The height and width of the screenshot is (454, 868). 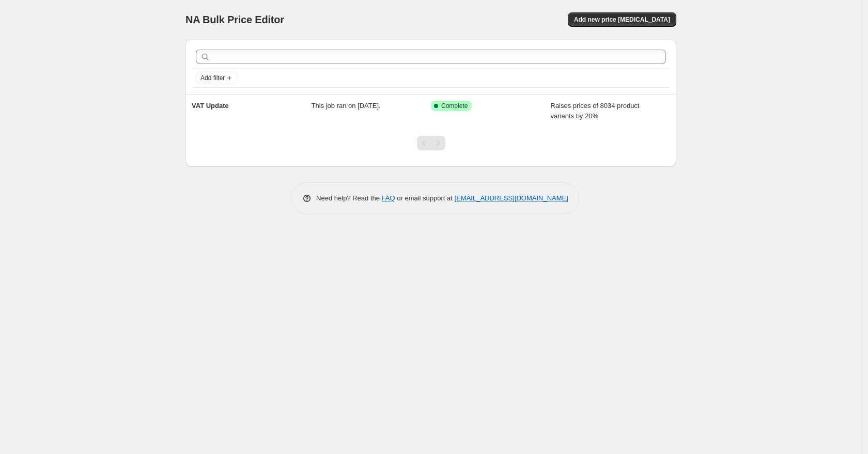 What do you see at coordinates (595, 111) in the screenshot?
I see `span: Raises prices of 8034 product variants by 20%` at bounding box center [595, 111].